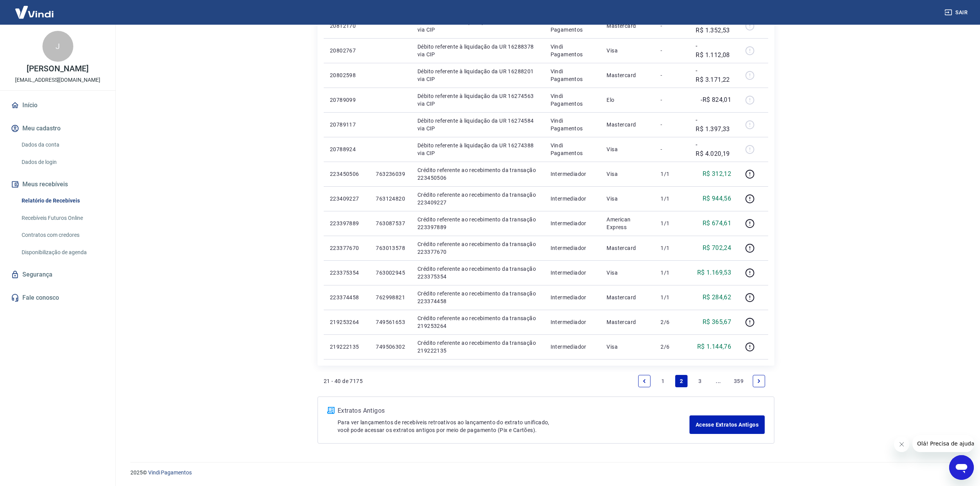 This screenshot has width=980, height=486. What do you see at coordinates (62, 162) in the screenshot?
I see `a: Dados de login` at bounding box center [62, 162].